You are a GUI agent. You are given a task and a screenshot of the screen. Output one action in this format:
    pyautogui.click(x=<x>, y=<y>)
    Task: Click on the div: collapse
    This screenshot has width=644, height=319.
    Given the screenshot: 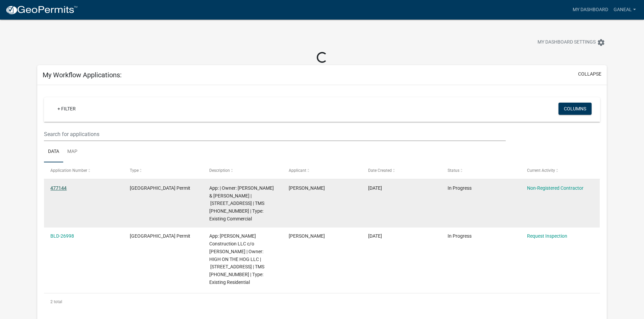 What is the action you would take?
    pyautogui.click(x=321, y=201)
    